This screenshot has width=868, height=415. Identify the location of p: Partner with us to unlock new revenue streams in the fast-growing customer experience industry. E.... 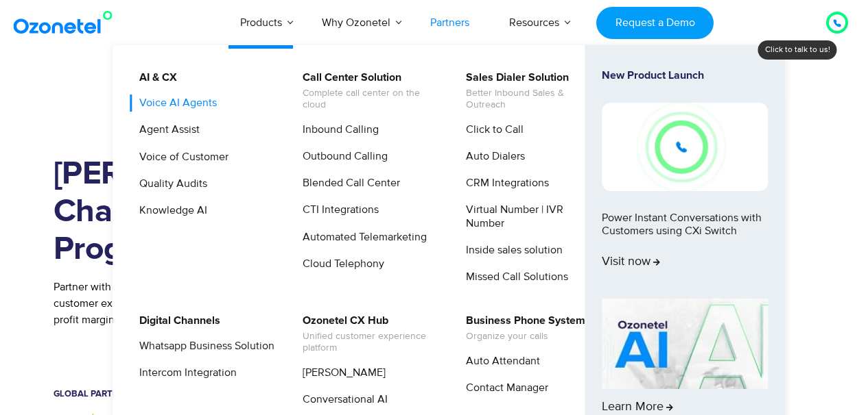
(233, 304).